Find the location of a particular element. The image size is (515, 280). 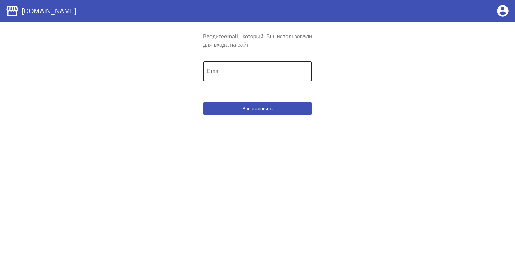

mat-icon: account_circle is located at coordinates (503, 11).